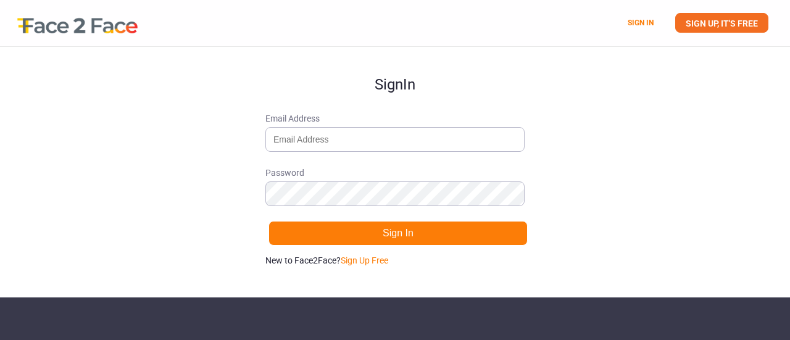 This screenshot has width=790, height=340. I want to click on span: Email Address, so click(395, 119).